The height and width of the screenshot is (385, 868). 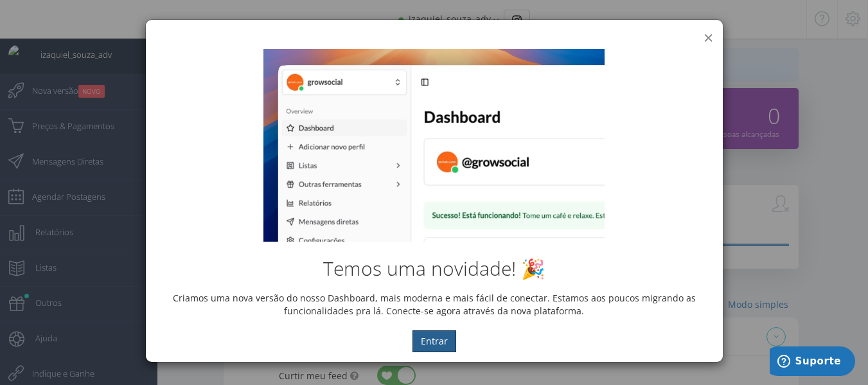 I want to click on span: Suporte, so click(x=48, y=14).